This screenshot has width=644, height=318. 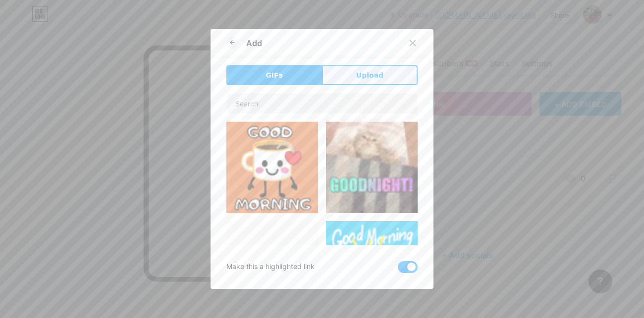 I want to click on input: Search, so click(x=322, y=104).